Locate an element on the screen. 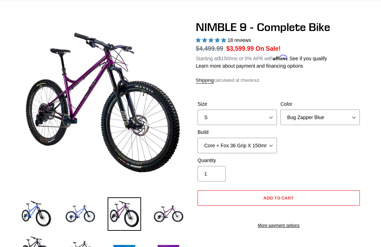 This screenshot has width=381, height=247. label: Quantity is located at coordinates (237, 161).